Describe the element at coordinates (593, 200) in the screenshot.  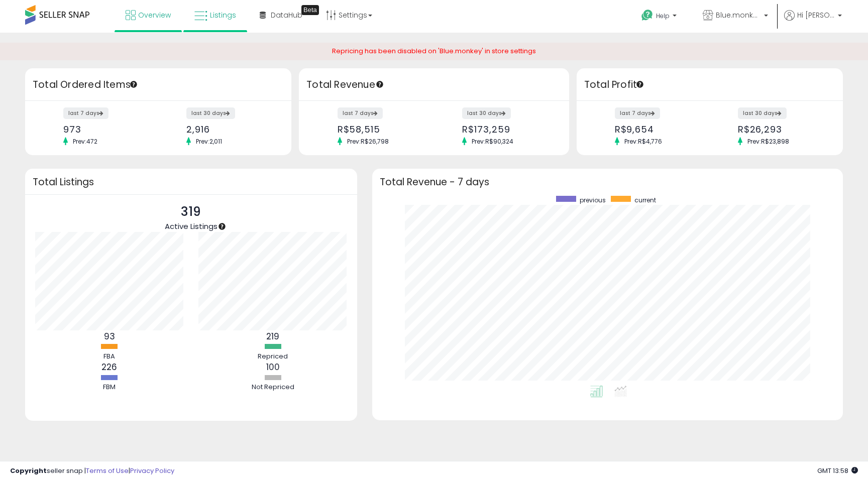
I see `span: previous` at that location.